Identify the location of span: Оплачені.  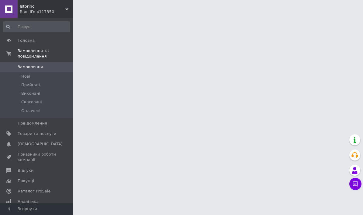
(31, 111).